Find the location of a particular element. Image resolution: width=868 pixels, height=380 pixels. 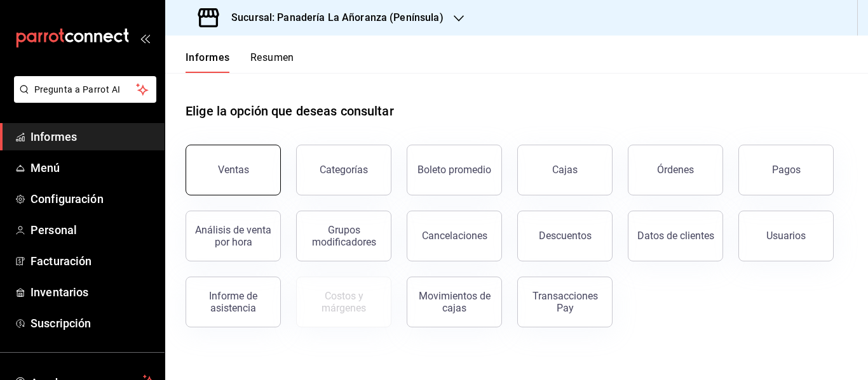

font: Cajas is located at coordinates (565, 169).